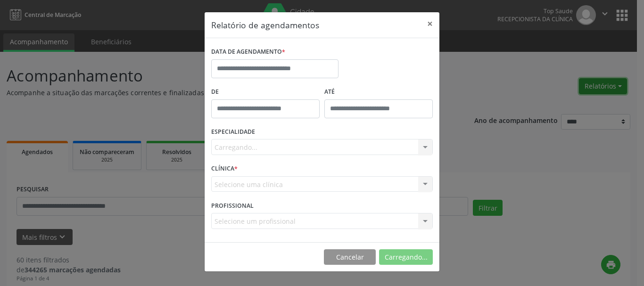  I want to click on label: DATA DE AGENDAMENTO, so click(248, 52).